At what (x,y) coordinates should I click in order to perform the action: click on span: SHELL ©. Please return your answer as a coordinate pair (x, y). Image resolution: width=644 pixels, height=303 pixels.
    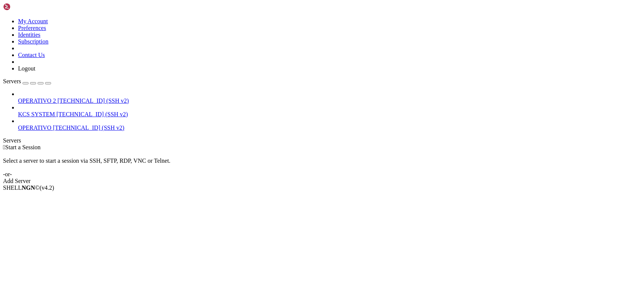
    Looking at the image, I should click on (28, 187).